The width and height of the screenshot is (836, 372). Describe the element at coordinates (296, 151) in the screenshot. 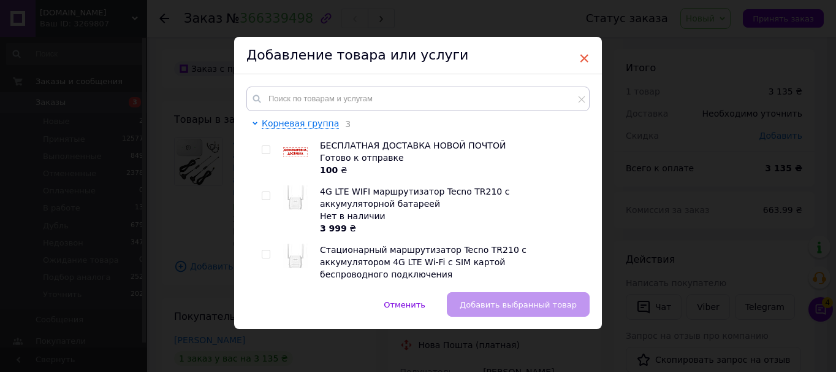

I see `img: БЕСПЛАТНАЯ ДОСТАВКА НОВОЙ ПОЧТОЙ` at that location.